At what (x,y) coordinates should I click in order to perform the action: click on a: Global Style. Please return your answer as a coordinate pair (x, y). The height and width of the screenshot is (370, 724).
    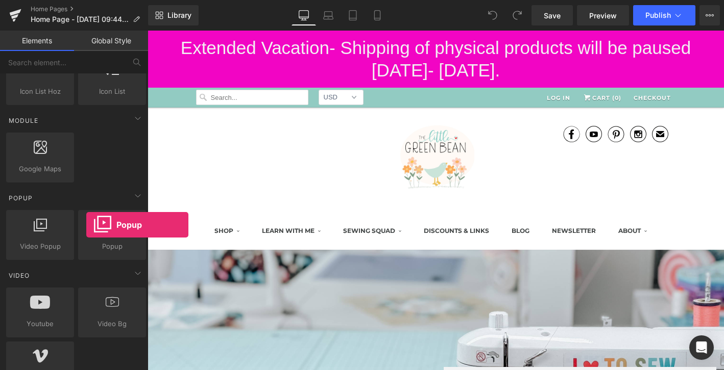
    Looking at the image, I should click on (111, 41).